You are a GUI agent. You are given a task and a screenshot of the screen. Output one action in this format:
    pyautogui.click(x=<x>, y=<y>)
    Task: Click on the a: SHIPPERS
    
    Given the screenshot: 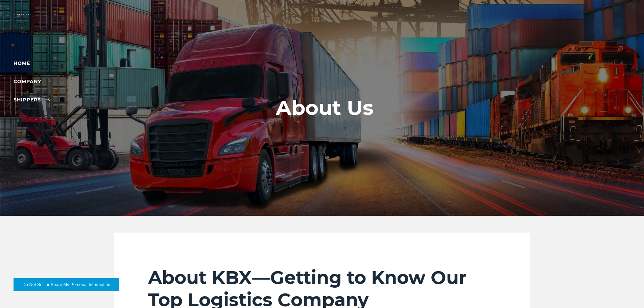 What is the action you would take?
    pyautogui.click(x=32, y=100)
    